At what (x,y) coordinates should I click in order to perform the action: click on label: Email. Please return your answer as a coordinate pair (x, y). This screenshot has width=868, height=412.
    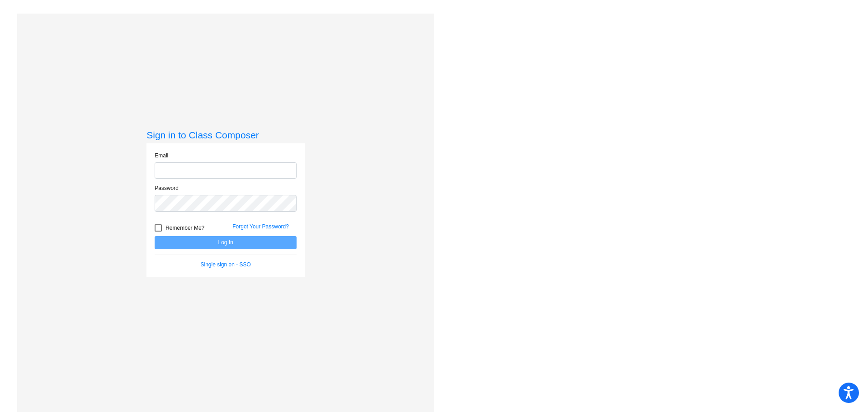
    Looking at the image, I should click on (162, 156).